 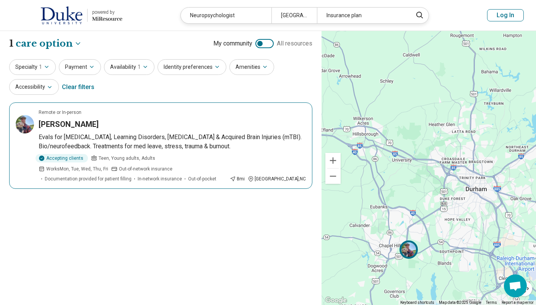 I want to click on button: Identity preferences, so click(x=192, y=67).